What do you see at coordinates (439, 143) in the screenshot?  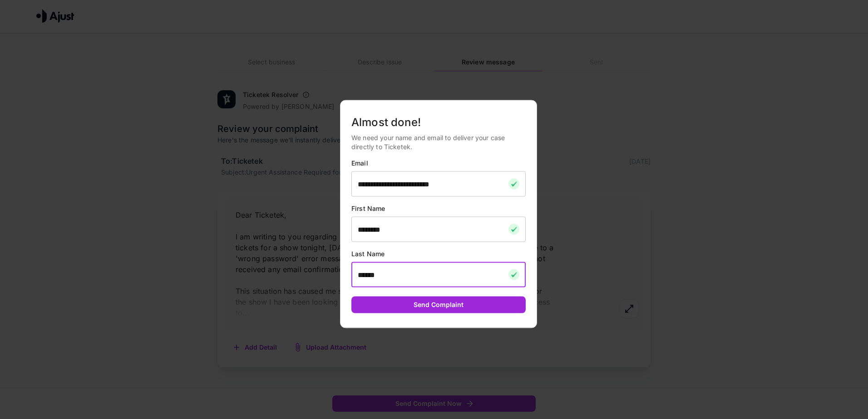 I see `p: We need your name and email to deliver your case directly to Ticketek.` at bounding box center [439, 143].